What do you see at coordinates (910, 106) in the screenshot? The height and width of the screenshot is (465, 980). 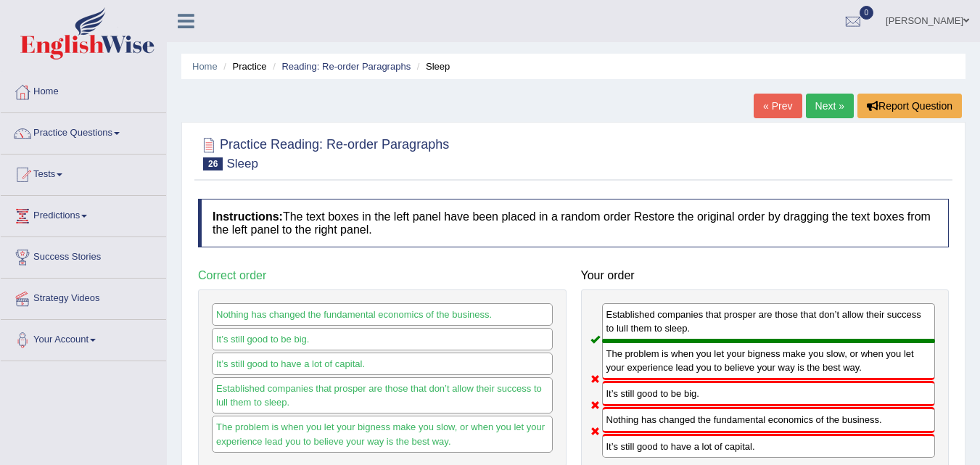 I see `button: Report Question` at bounding box center [910, 106].